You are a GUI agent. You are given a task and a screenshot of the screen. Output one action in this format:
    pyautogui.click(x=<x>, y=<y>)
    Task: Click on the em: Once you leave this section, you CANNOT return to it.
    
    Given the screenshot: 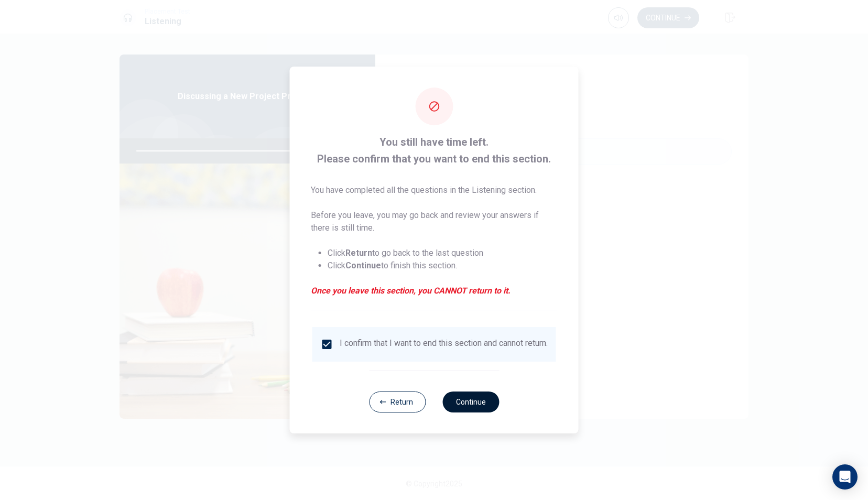 What is the action you would take?
    pyautogui.click(x=434, y=291)
    